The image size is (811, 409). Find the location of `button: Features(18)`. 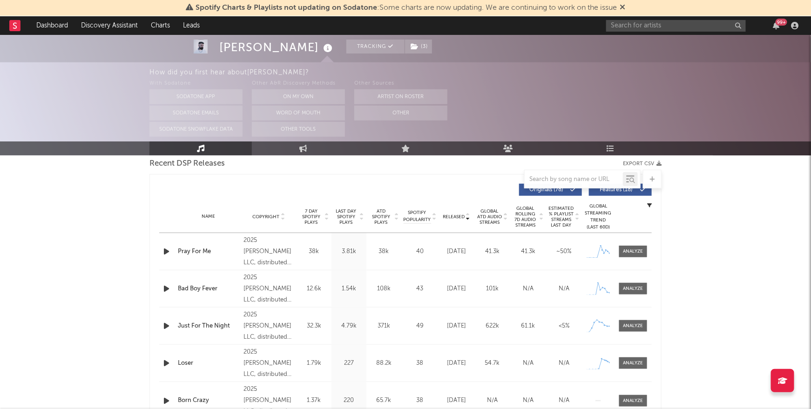

button: Features(18) is located at coordinates (620, 190).